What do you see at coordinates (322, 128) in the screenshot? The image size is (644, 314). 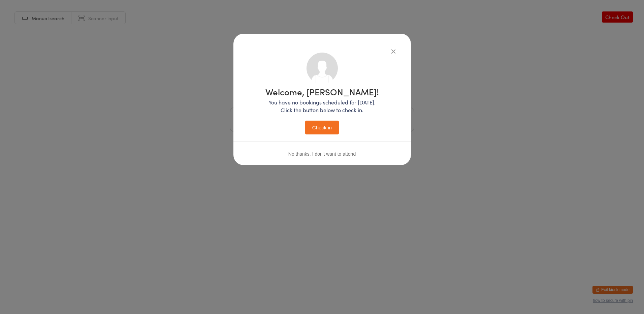 I see `button: Check in` at bounding box center [322, 128].